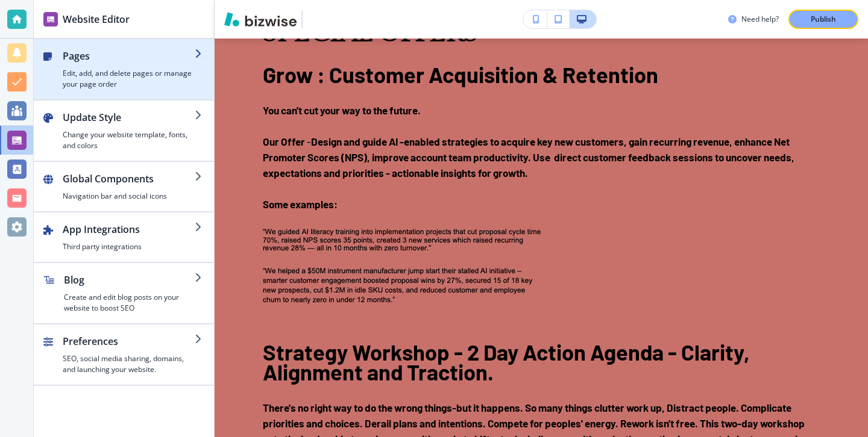  What do you see at coordinates (123, 293) in the screenshot?
I see `button: BlogCreate and edit blog posts on your website to boost SEO` at bounding box center [123, 293].